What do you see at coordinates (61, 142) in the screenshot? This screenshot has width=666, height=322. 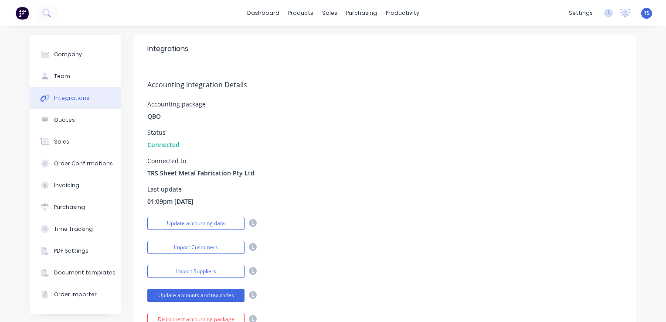 I see `div: Sales` at bounding box center [61, 142].